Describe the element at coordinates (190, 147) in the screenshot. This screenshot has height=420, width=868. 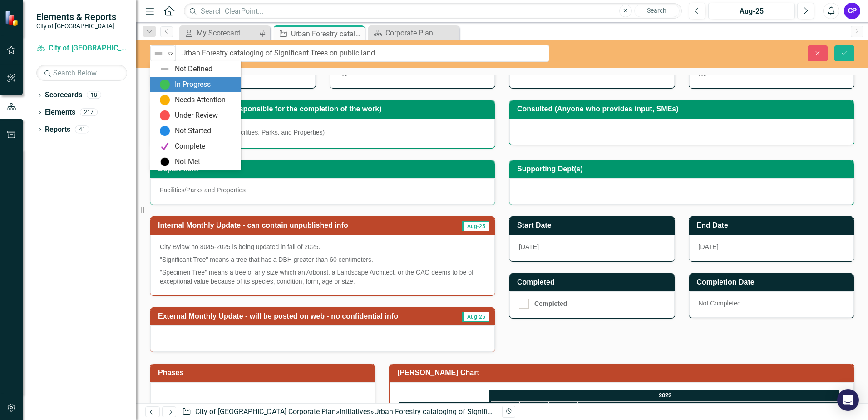
I see `div: Complete` at that location.